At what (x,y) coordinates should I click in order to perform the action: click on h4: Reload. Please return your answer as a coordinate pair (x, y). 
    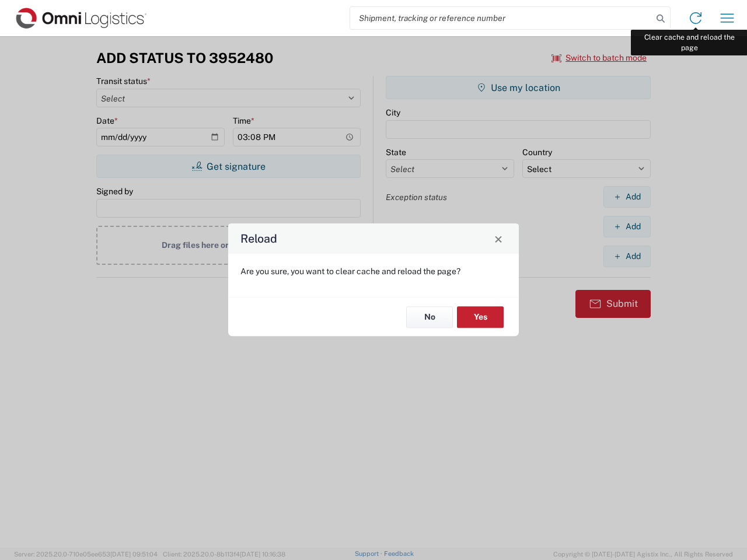
    Looking at the image, I should click on (258, 239).